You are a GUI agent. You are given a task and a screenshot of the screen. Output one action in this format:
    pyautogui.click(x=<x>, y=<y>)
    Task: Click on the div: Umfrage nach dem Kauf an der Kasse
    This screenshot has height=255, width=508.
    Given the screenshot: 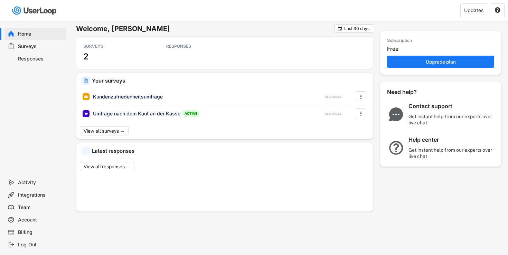 What is the action you would take?
    pyautogui.click(x=136, y=114)
    